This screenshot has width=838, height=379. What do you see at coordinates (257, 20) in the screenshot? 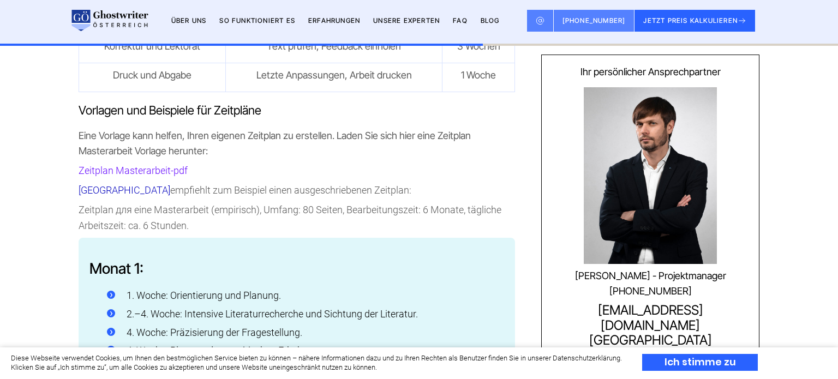
I see `a: So funktioniert es` at bounding box center [257, 20].